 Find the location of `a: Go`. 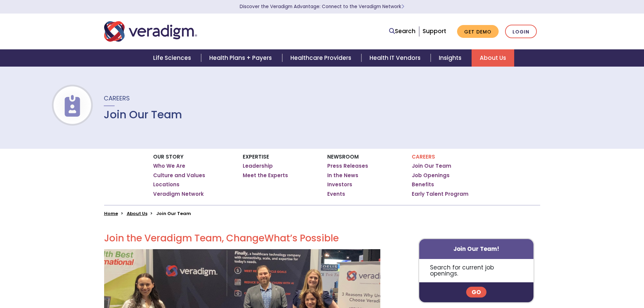

a: Go is located at coordinates (477, 291).